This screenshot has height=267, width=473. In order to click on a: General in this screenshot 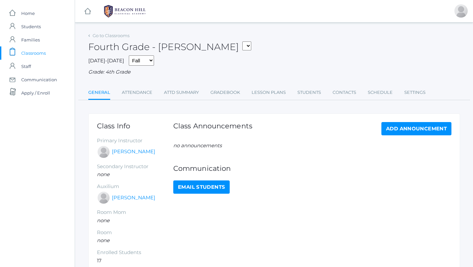, I will do `click(99, 93)`.